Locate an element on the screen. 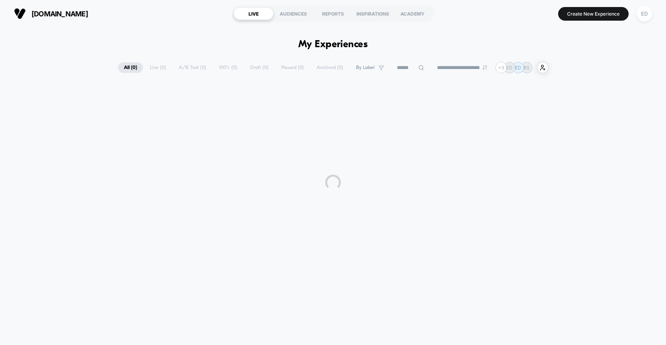 The width and height of the screenshot is (666, 345). img: Visually logo is located at coordinates (20, 14).